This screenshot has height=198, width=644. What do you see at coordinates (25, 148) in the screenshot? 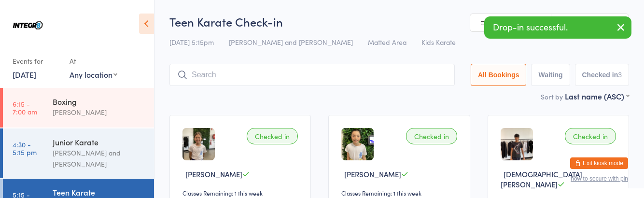
I see `time: 4:30 - 5:15 pm` at bounding box center [25, 148].